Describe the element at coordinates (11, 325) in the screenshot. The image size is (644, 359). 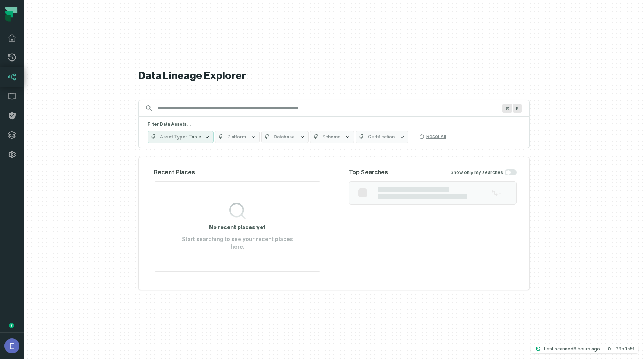
I see `div: Tooltip anchor` at that location.